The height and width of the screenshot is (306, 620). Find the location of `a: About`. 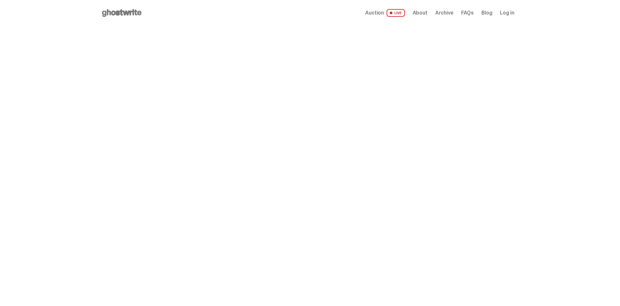

a: About is located at coordinates (420, 13).